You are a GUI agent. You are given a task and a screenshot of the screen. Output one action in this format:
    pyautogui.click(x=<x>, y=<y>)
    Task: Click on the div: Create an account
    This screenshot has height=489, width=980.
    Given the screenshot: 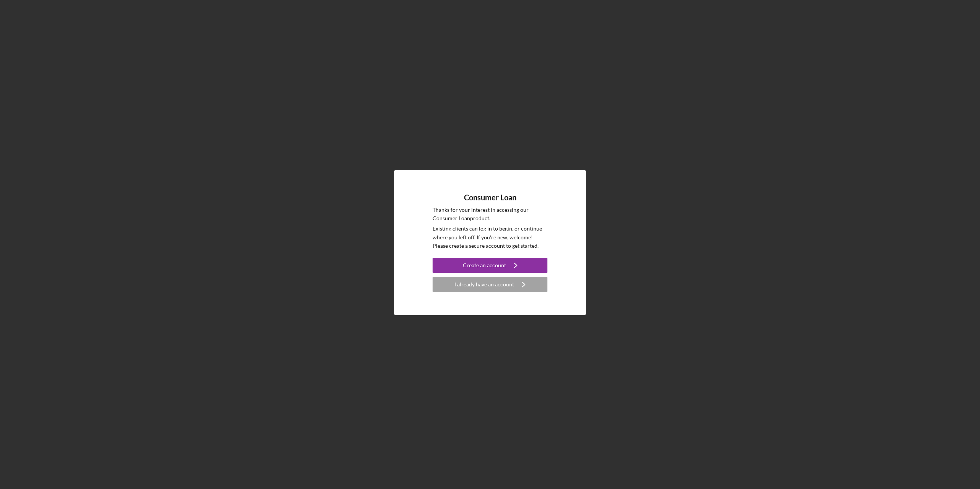 What is the action you would take?
    pyautogui.click(x=484, y=265)
    